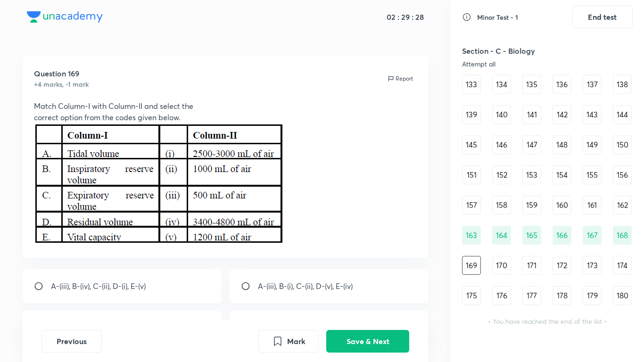  What do you see at coordinates (367, 341) in the screenshot?
I see `button: Save & Next` at bounding box center [367, 341].